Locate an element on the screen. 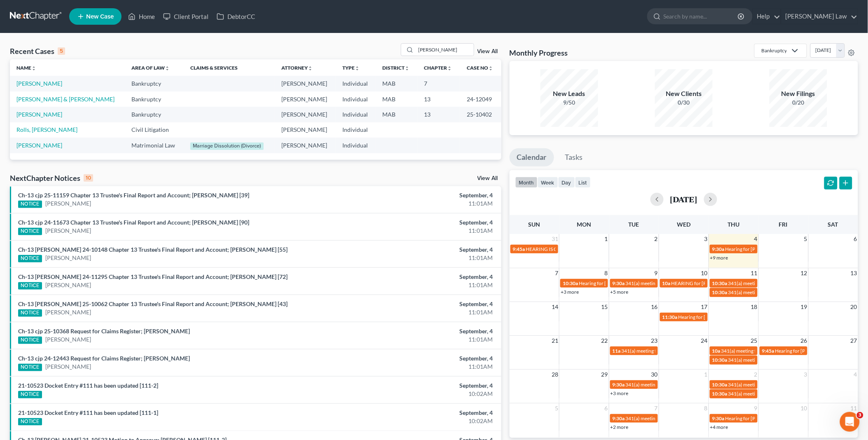  a: Attorneyunfold_more is located at coordinates (297, 67).